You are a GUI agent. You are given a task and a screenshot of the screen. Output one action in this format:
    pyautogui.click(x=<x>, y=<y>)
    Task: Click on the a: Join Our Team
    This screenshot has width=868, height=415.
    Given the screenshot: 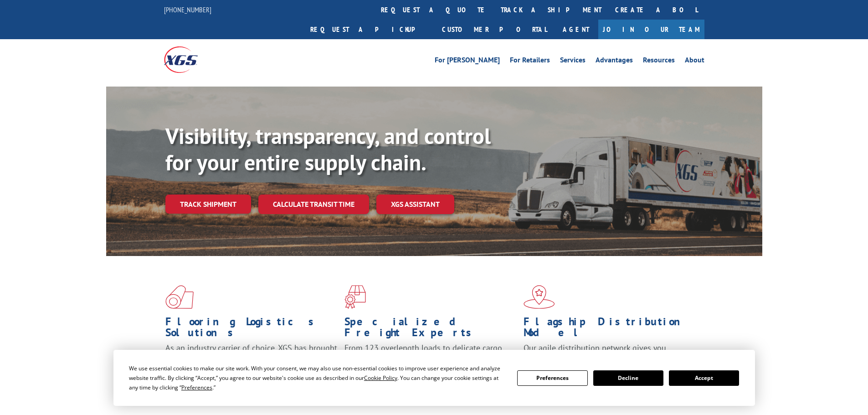 What is the action you would take?
    pyautogui.click(x=651, y=29)
    